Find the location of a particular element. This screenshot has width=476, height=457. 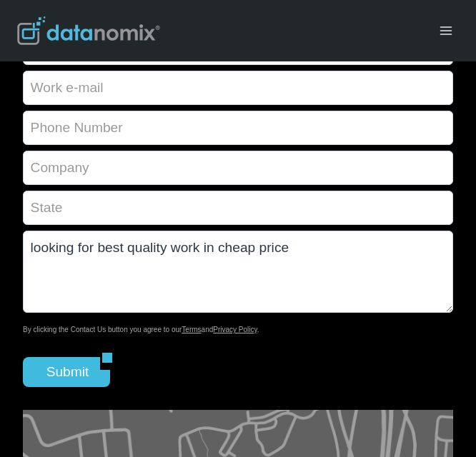

input: Submit is located at coordinates (62, 373).